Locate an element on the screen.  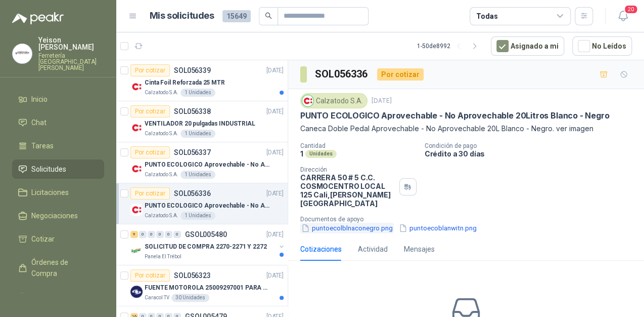
a: Órdenes de Compra is located at coordinates (58, 268).